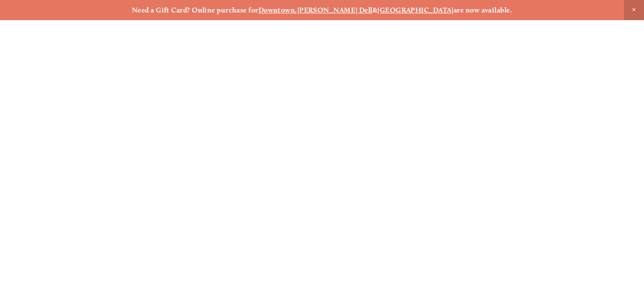 The width and height of the screenshot is (644, 308). I want to click on strong: Downtown, so click(277, 10).